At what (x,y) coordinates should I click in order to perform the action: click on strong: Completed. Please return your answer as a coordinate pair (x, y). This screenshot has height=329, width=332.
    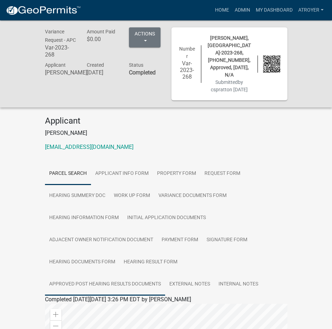
    Looking at the image, I should click on (142, 72).